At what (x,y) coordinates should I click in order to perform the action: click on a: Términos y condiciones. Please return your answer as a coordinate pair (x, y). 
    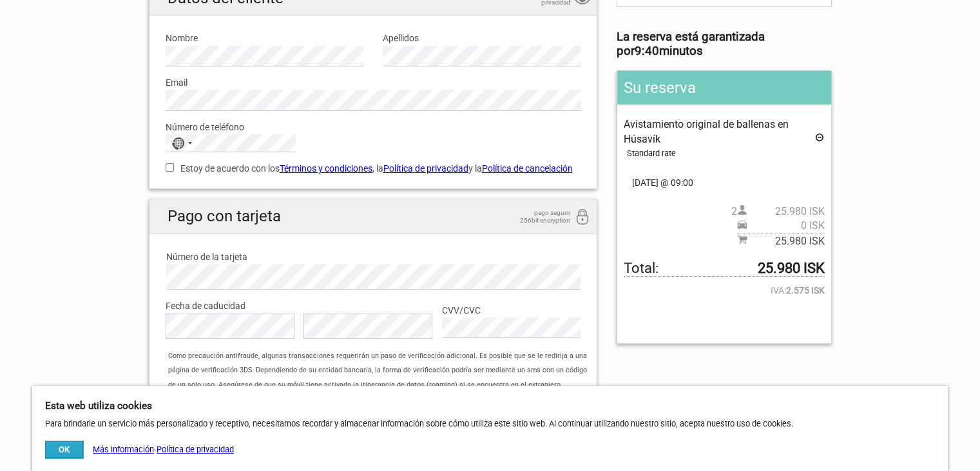
    Looking at the image, I should click on (326, 168).